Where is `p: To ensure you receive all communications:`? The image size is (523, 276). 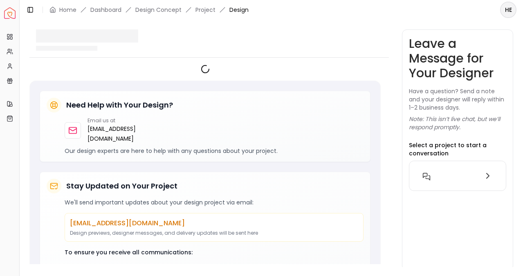
p: To ensure you receive all communications: is located at coordinates (214, 252).